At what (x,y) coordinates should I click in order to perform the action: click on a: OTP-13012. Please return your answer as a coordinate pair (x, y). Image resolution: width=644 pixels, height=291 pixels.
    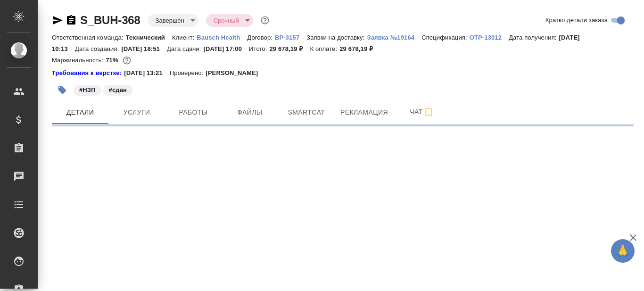
    Looking at the image, I should click on (489, 37).